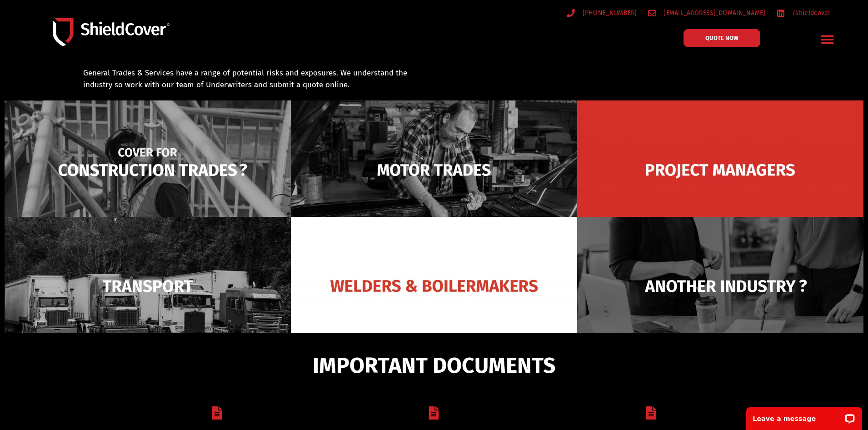 This screenshot has height=430, width=868. Describe the element at coordinates (434, 366) in the screenshot. I see `span: IMPORTANT DOCUMENTS` at that location.